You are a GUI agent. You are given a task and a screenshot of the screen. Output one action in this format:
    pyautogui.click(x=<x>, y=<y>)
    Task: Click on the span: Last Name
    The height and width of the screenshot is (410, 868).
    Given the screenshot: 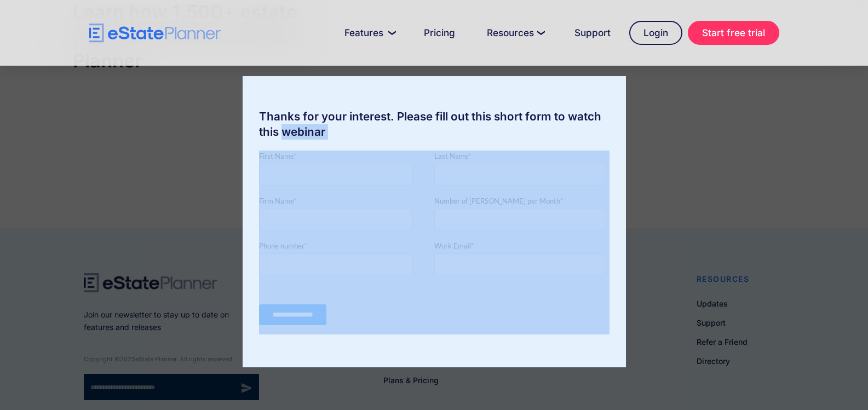 What is the action you would take?
    pyautogui.click(x=192, y=5)
    